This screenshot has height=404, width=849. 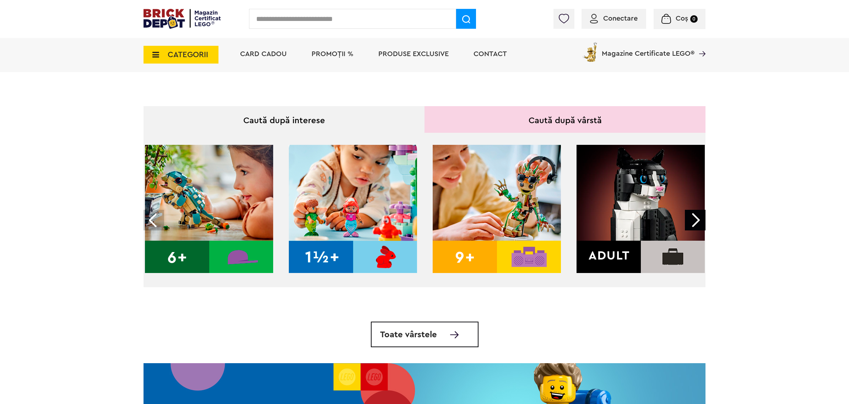 What do you see at coordinates (565, 119) in the screenshot?
I see `div: Caută după vârstă` at bounding box center [565, 119].